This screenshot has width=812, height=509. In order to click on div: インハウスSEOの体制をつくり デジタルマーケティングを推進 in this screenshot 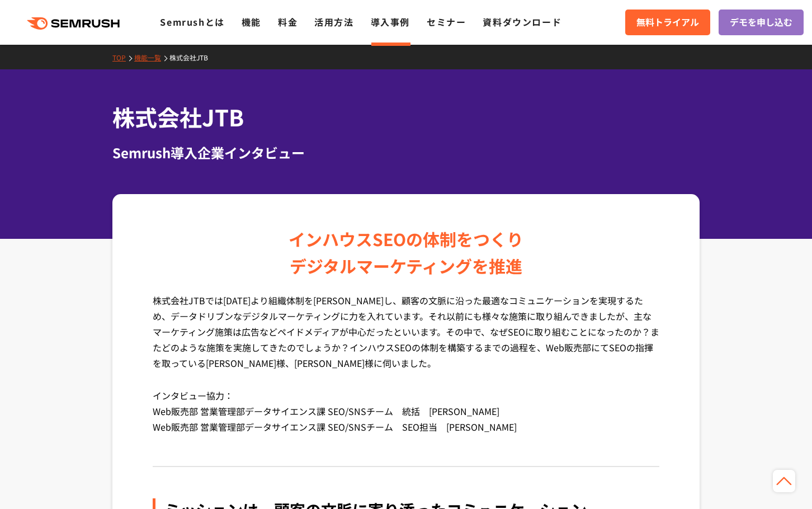, I will do `click(406, 253)`.